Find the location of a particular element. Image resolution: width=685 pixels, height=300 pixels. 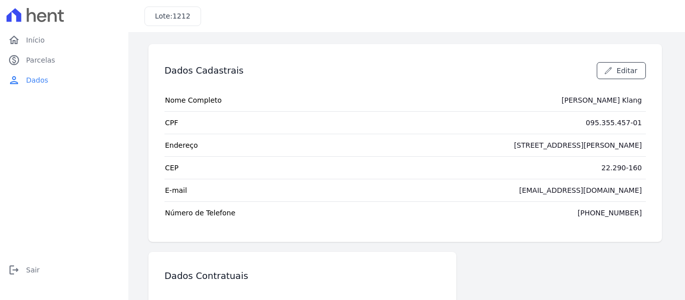

span: Editar is located at coordinates (627, 71).